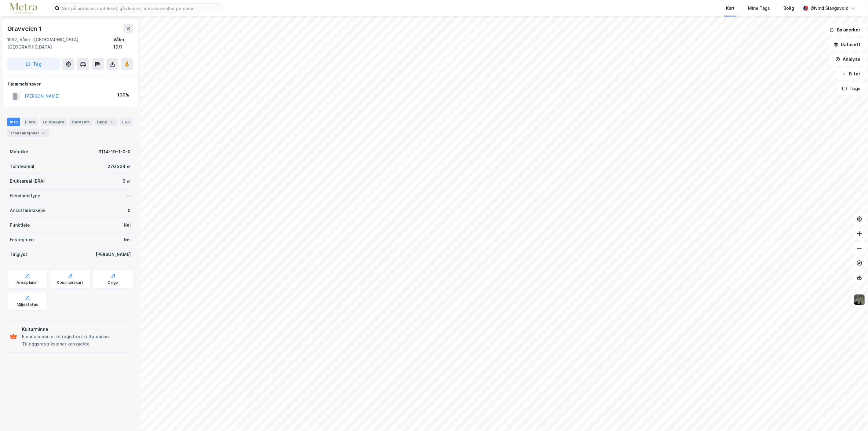 The width and height of the screenshot is (868, 431). I want to click on img: metra-logo.256734c3b2bbffee19d4.png, so click(24, 9).